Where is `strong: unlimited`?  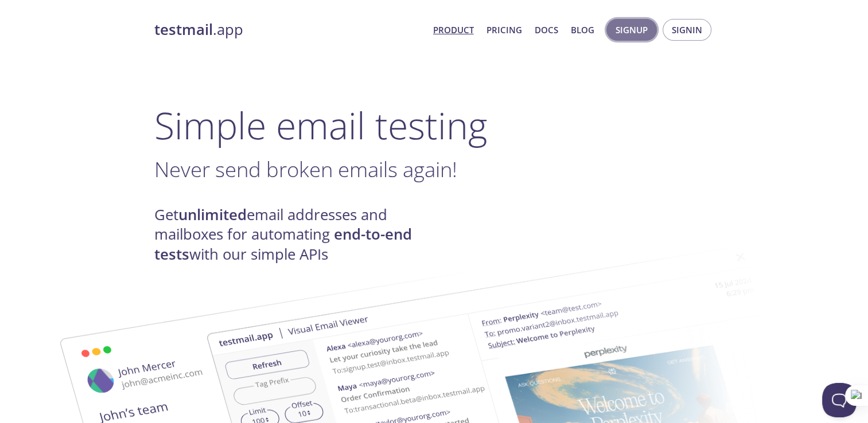
strong: unlimited is located at coordinates (212, 214).